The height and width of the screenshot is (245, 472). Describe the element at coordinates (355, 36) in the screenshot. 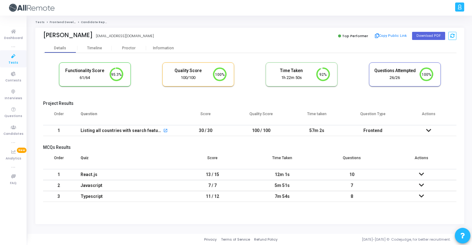

I see `span: Top Performer` at that location.